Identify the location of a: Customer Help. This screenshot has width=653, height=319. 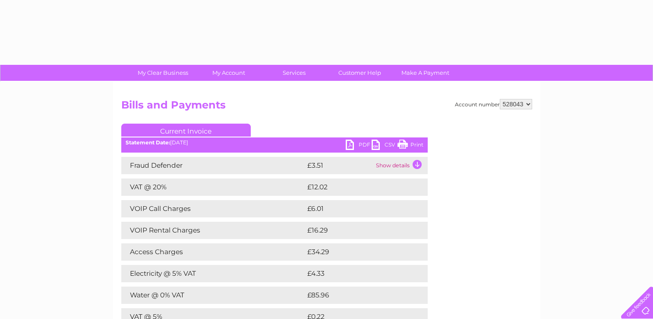
(360, 73).